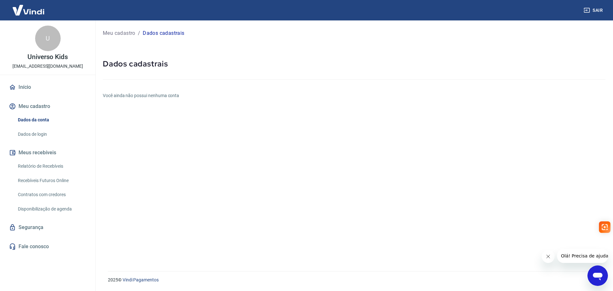  I want to click on img: Vindi, so click(28, 10).